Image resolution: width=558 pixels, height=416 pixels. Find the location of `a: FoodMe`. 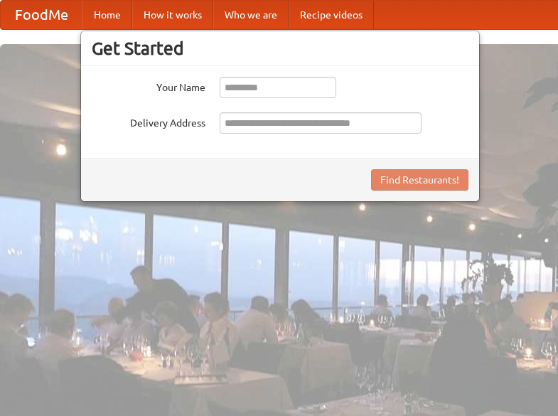

a: FoodMe is located at coordinates (41, 15).